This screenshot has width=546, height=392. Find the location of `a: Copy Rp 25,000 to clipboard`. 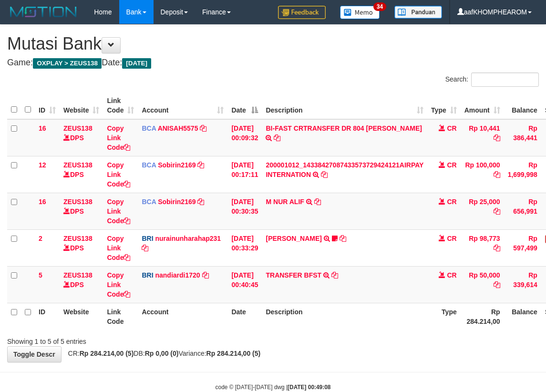

a: Copy Rp 25,000 to clipboard is located at coordinates (497, 211).